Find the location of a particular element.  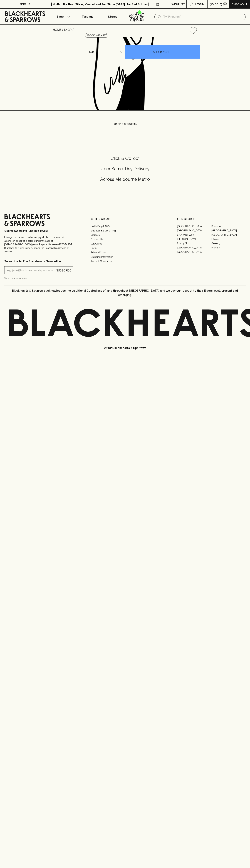

div: Call to action block is located at coordinates (125, 171).